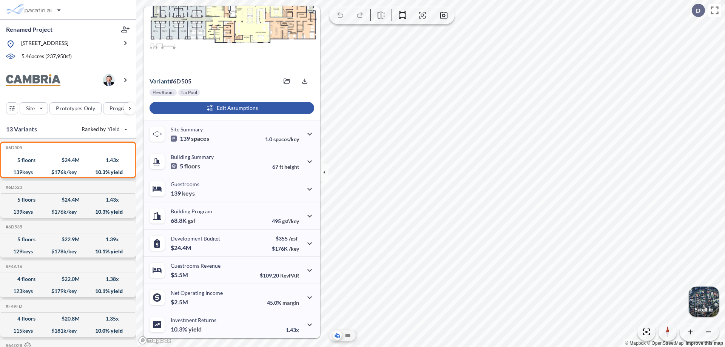 This screenshot has width=725, height=347. I want to click on span: RevPAR, so click(290, 275).